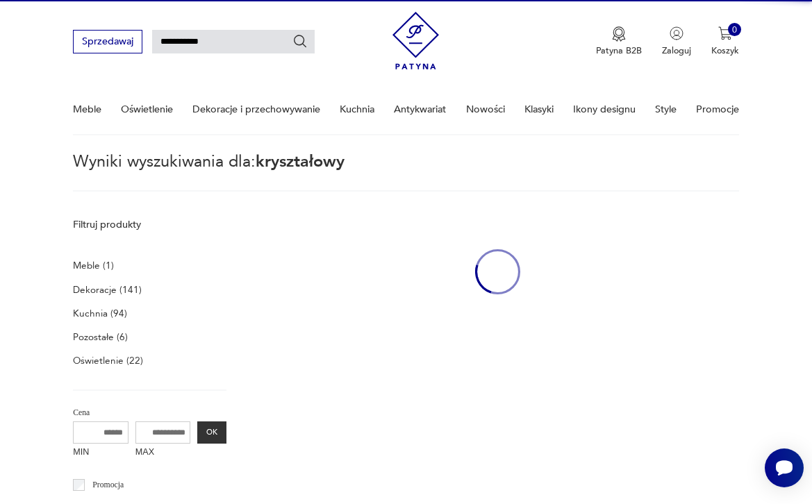 This screenshot has width=812, height=504. I want to click on p: Kuchnia (94), so click(100, 313).